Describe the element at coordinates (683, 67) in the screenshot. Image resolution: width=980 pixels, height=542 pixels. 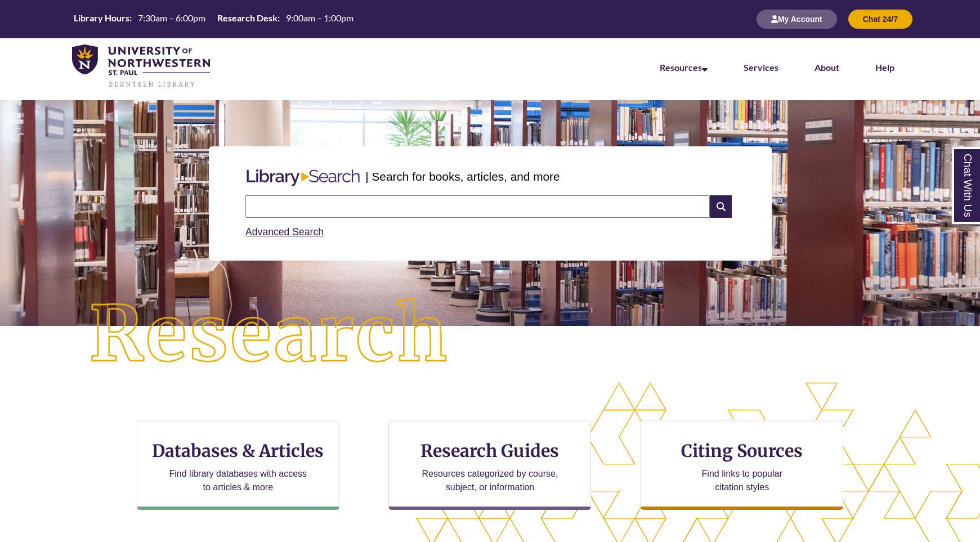
I see `a: Resources` at that location.